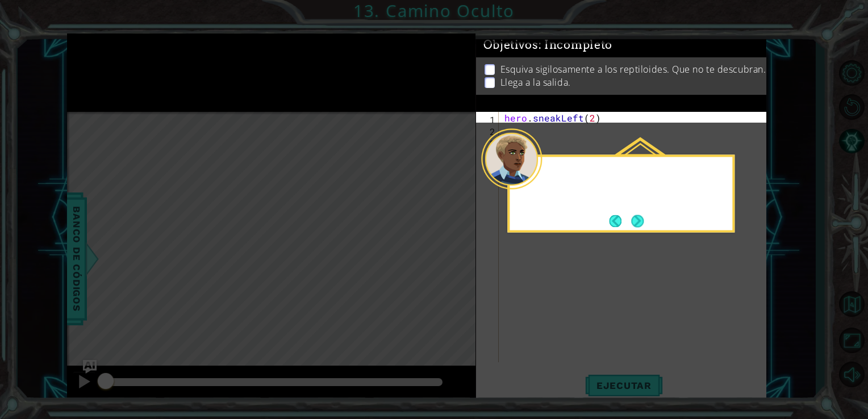 The height and width of the screenshot is (419, 868). Describe the element at coordinates (536, 83) in the screenshot. I see `p: Llega a la salida.` at that location.